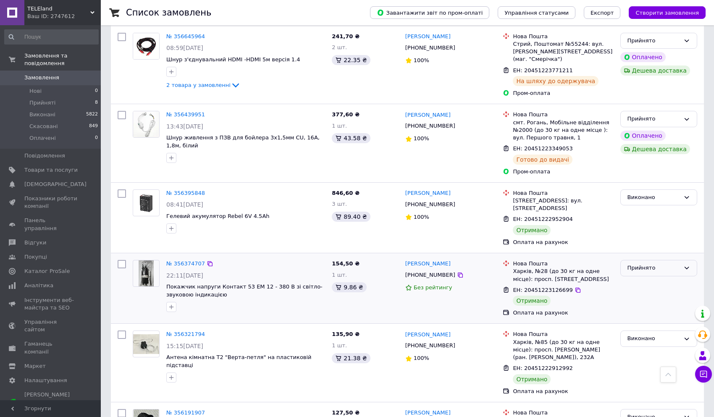 The height and width of the screenshot is (417, 714). I want to click on div: На шляху до одержувача, so click(555, 81).